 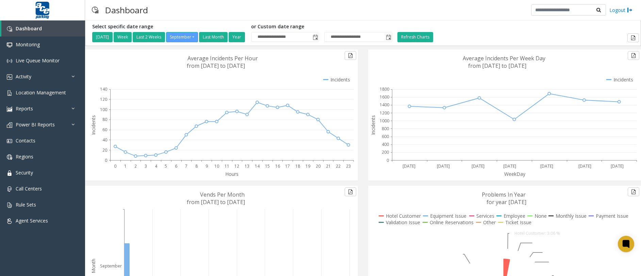 What do you see at coordinates (196, 166) in the screenshot?
I see `text: 8` at bounding box center [196, 166].